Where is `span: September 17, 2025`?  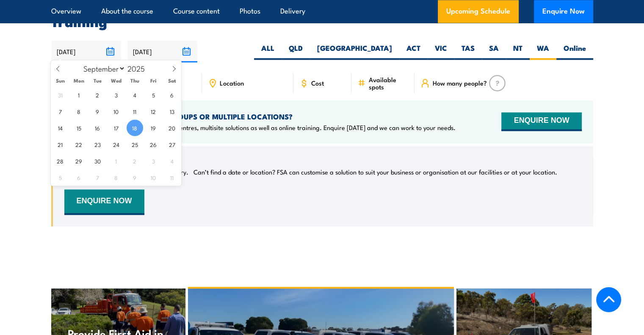 span: September 17, 2025 is located at coordinates (116, 128).